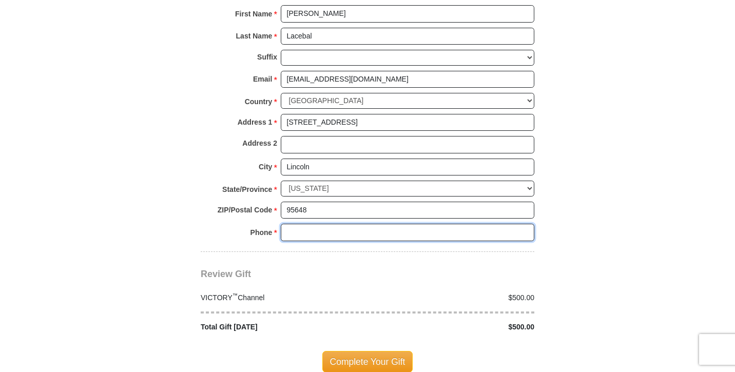 The width and height of the screenshot is (735, 372). Describe the element at coordinates (267, 57) in the screenshot. I see `strong: Suffix` at that location.